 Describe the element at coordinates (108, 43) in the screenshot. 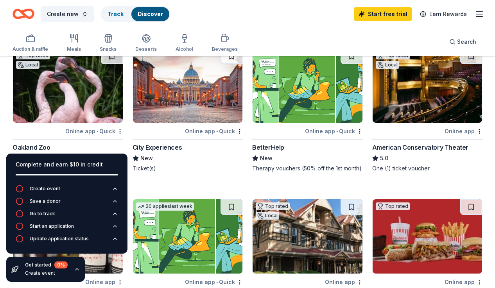

I see `button: Snacks` at that location.